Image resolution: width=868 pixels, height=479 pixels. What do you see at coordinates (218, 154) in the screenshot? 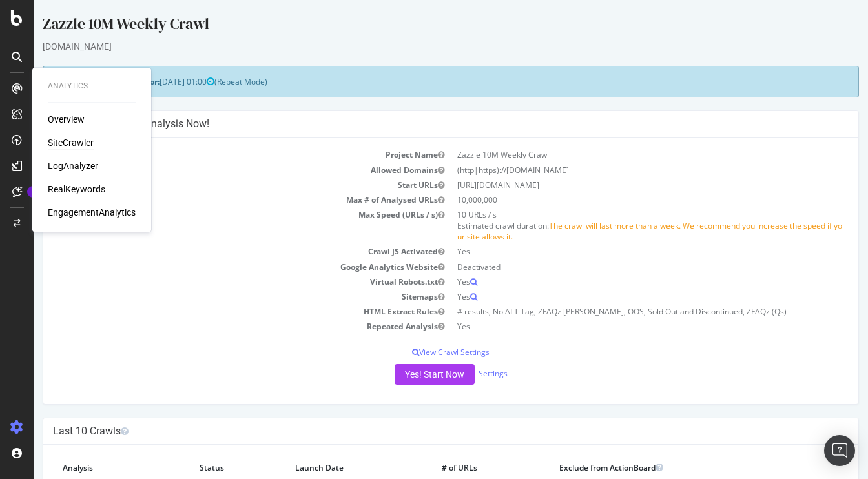
I see `td: Project Name` at bounding box center [218, 154].